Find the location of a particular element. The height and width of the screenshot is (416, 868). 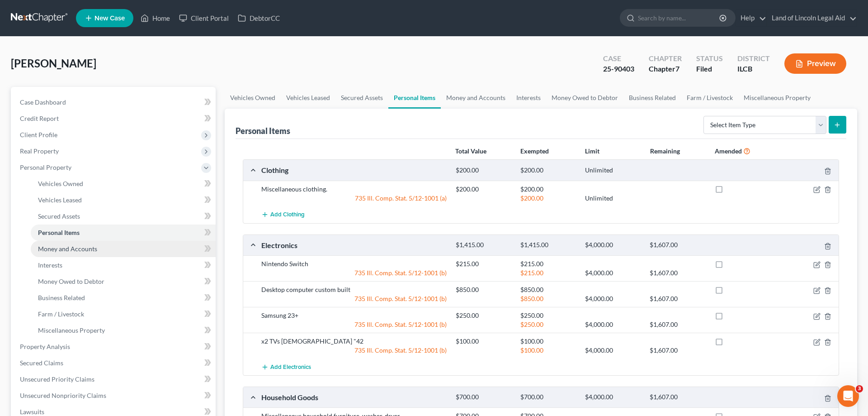

button: Add Clothing is located at coordinates (283, 215).